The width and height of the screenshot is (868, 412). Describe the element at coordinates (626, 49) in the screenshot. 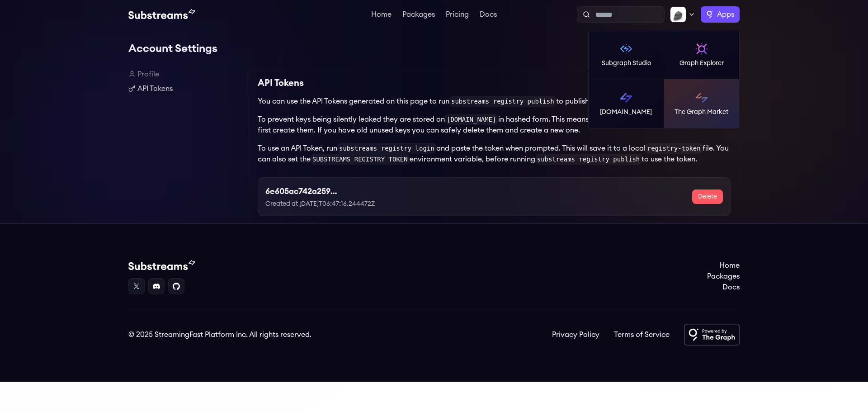

I see `img: Subgraph Studio logo` at that location.